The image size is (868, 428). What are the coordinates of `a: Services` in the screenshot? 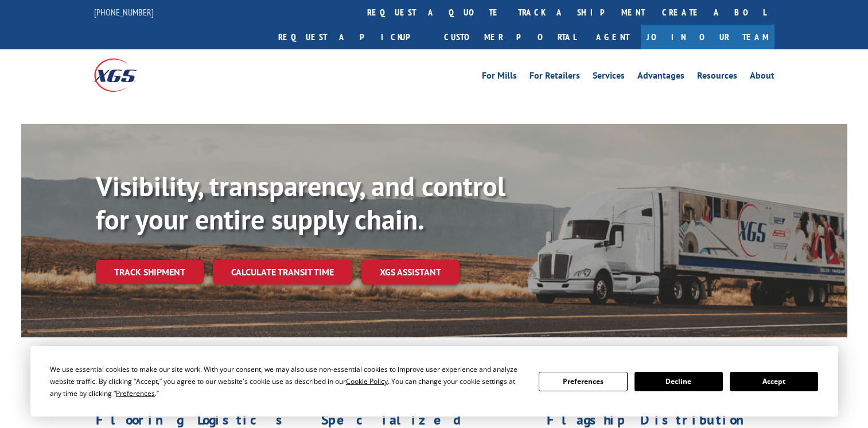 It's located at (609, 78).